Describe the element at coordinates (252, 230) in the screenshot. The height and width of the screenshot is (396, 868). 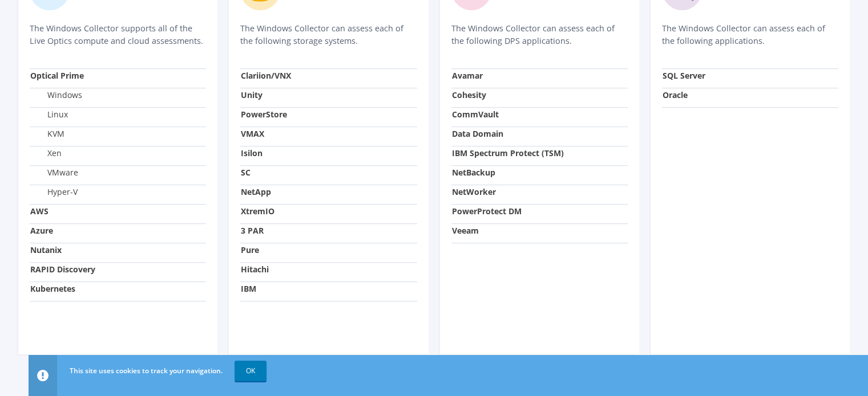
I see `strong: 3 PAR` at that location.